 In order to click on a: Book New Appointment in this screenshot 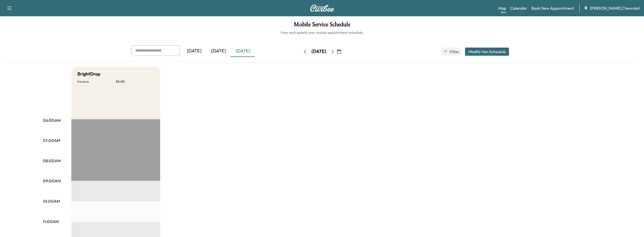, I will do `click(553, 8)`.